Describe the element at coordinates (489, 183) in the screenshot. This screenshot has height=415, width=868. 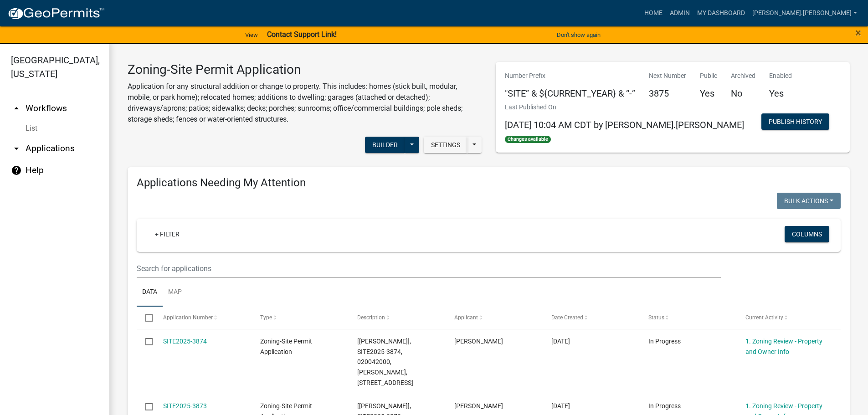
I see `h4: Applications Needing My Attention` at that location.